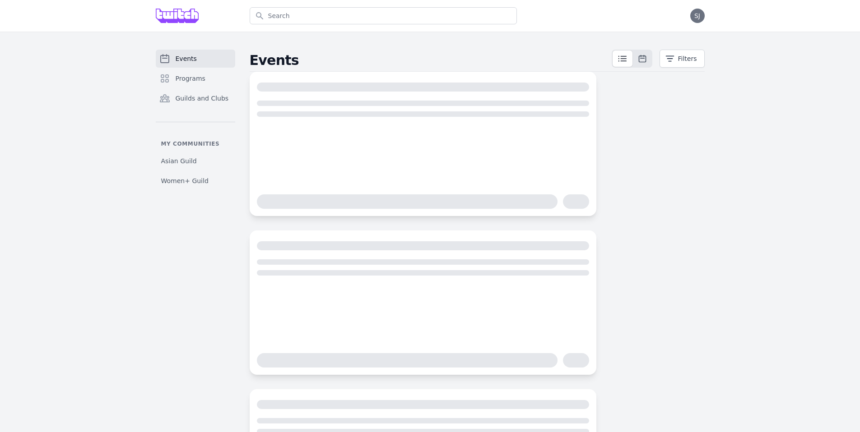 The width and height of the screenshot is (860, 432). What do you see at coordinates (195, 59) in the screenshot?
I see `a: Events` at bounding box center [195, 59].